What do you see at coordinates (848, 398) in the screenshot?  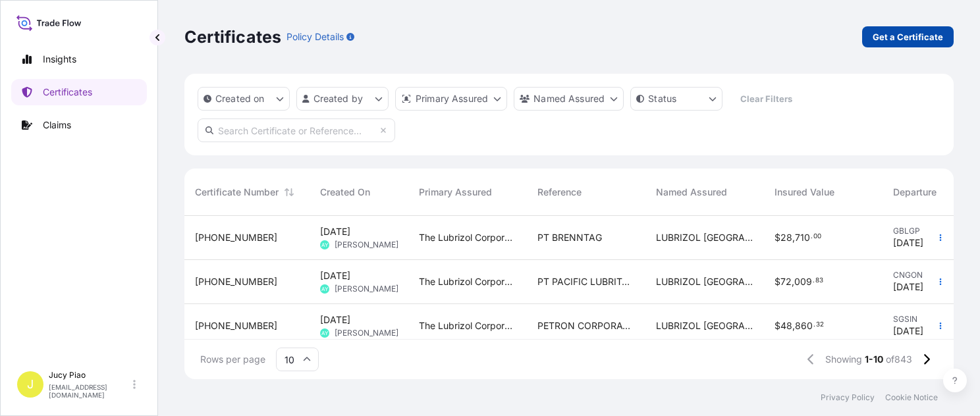 I see `a: Privacy Policy` at bounding box center [848, 398].